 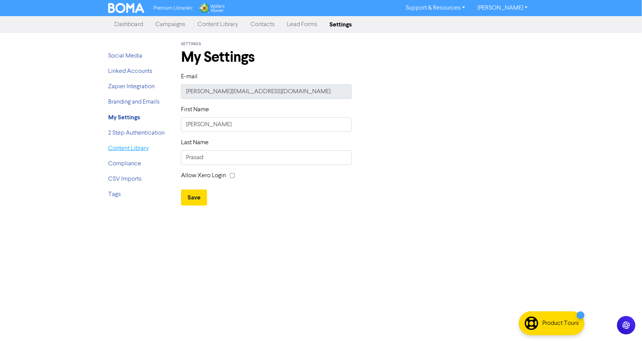 I want to click on span: Settings, so click(x=191, y=44).